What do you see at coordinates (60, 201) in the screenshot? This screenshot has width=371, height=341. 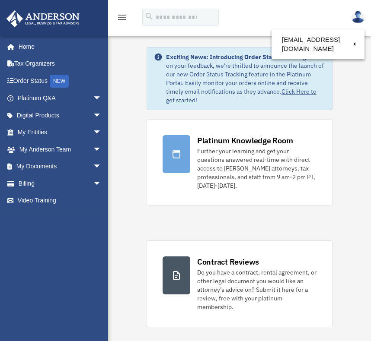 I see `a: Video Training` at bounding box center [60, 201].